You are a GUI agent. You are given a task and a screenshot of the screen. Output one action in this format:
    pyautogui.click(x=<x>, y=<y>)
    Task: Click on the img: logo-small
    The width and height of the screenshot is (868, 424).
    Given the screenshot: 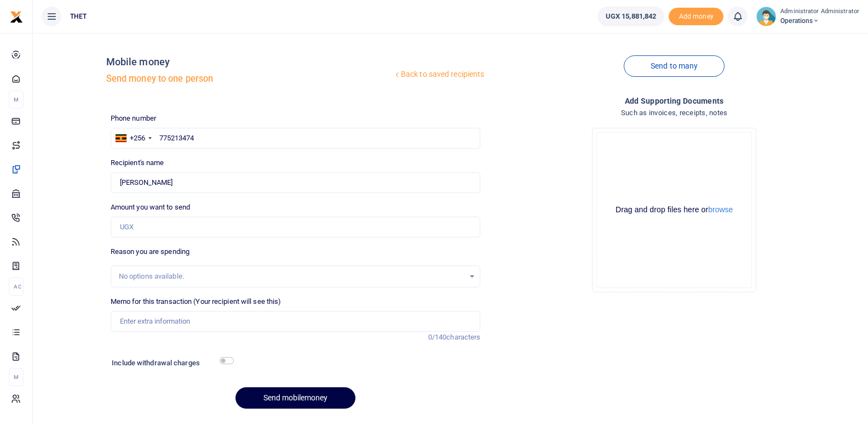 What is the action you would take?
    pyautogui.click(x=16, y=17)
    